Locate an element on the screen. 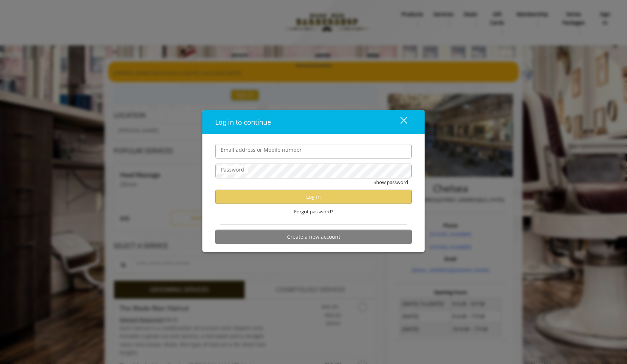  button: Log in is located at coordinates (314, 197).